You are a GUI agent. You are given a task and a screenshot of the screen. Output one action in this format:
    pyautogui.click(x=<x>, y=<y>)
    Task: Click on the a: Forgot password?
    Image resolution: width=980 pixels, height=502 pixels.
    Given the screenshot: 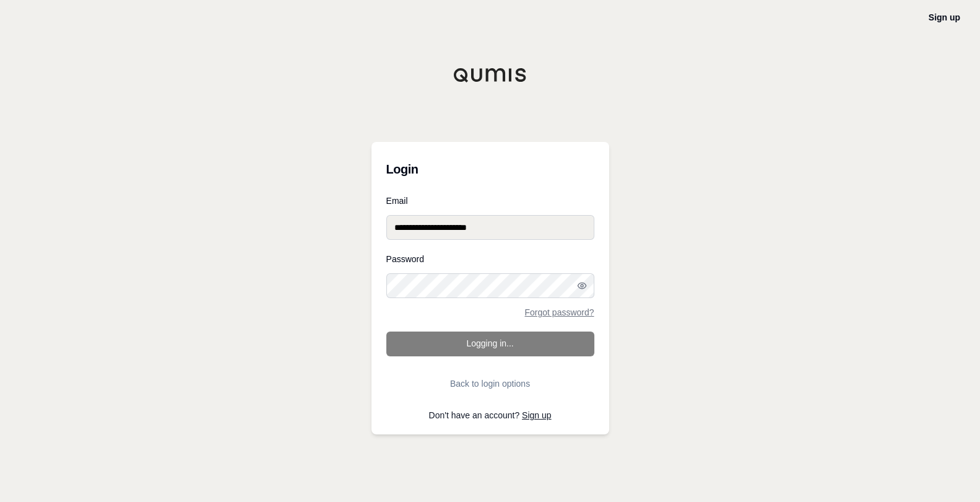 What is the action you would take?
    pyautogui.click(x=560, y=313)
    